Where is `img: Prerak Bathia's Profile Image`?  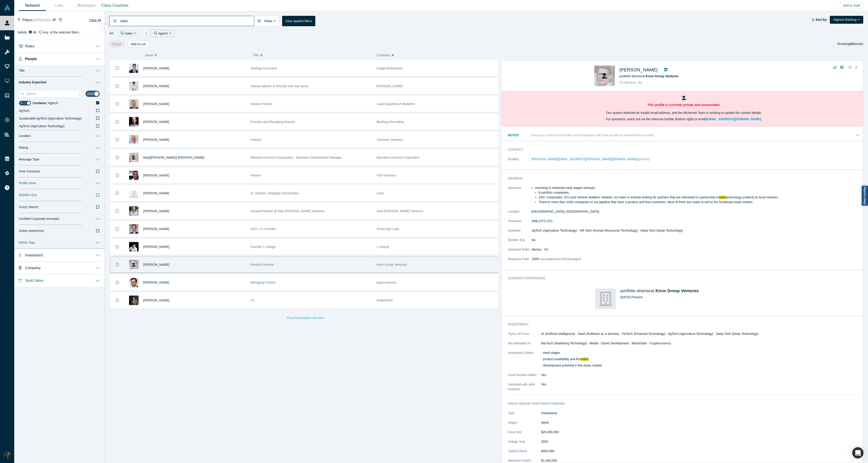
img: Prerak Bathia's Profile Image is located at coordinates (134, 68).